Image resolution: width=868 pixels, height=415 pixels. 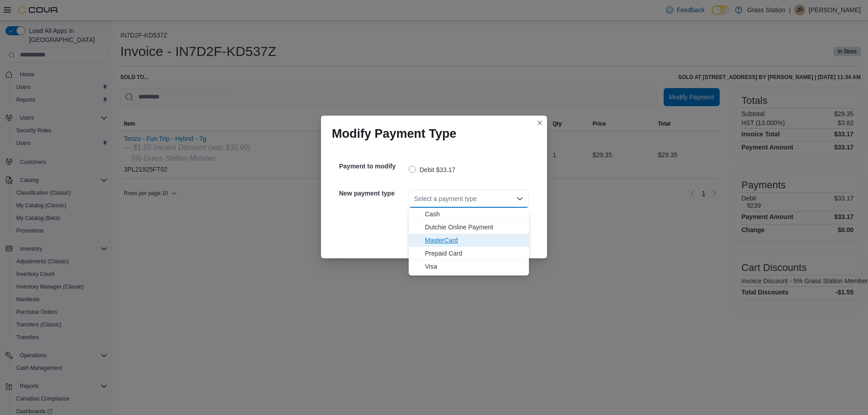 What do you see at coordinates (469, 214) in the screenshot?
I see `button: Cash` at bounding box center [469, 214].